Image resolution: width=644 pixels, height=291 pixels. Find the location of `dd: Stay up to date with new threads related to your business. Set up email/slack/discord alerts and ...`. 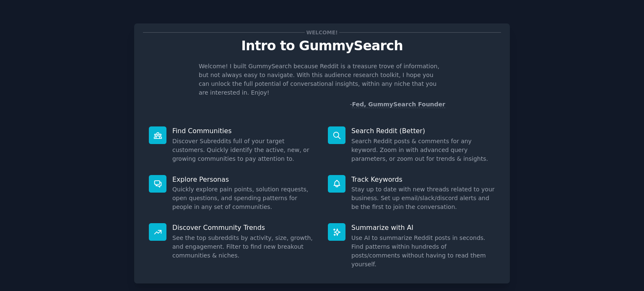

dd: Stay up to date with new threads related to your business. Set up email/slack/discord alerts and ... is located at coordinates (423, 198).